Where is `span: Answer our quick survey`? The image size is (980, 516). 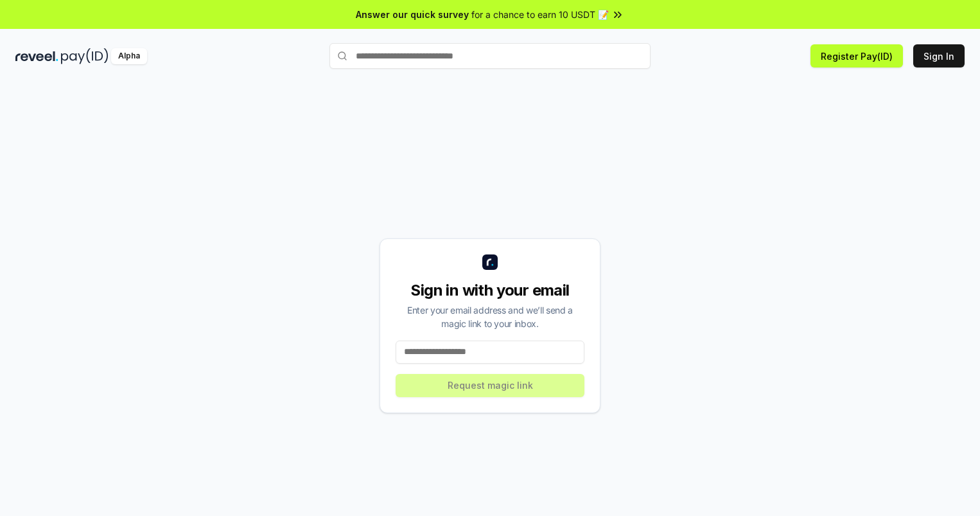 span: Answer our quick survey is located at coordinates (412, 14).